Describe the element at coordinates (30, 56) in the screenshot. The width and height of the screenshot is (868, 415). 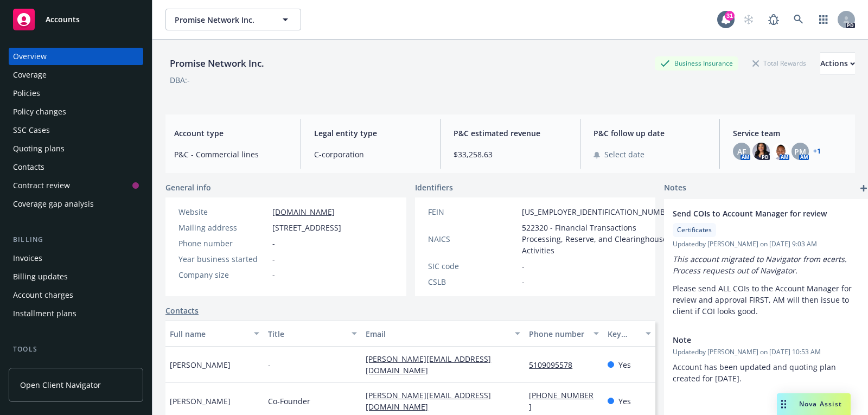
I see `div: Overview` at that location.